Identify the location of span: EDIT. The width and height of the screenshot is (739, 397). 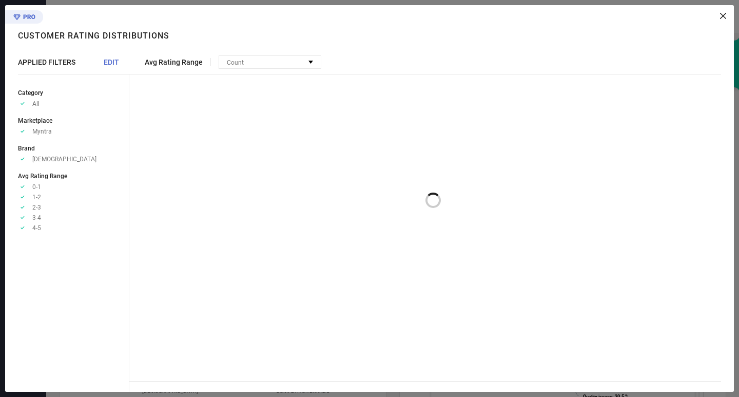
(111, 62).